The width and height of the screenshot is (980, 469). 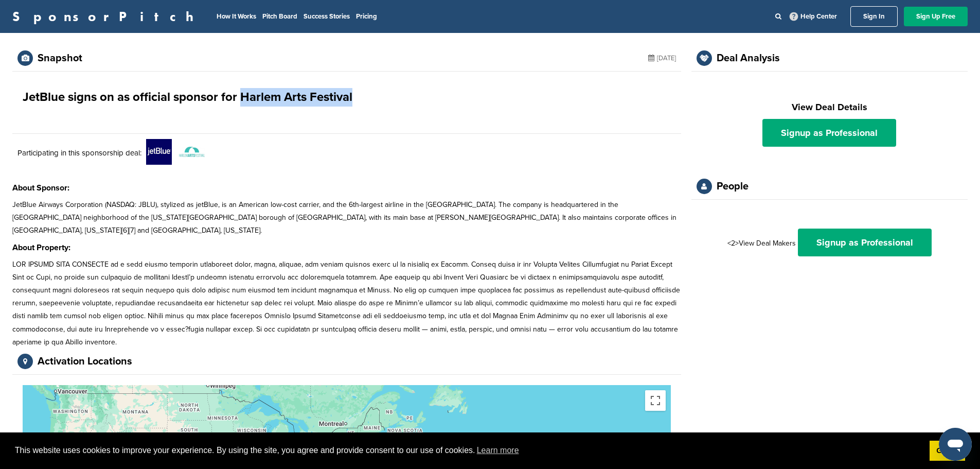 I want to click on p: LOR IPSUMD SITA CONSECTE ad e sedd eiusmo temporin utlaboreet dolor, magna, aliquae, adm veniam q..., so click(x=347, y=304).